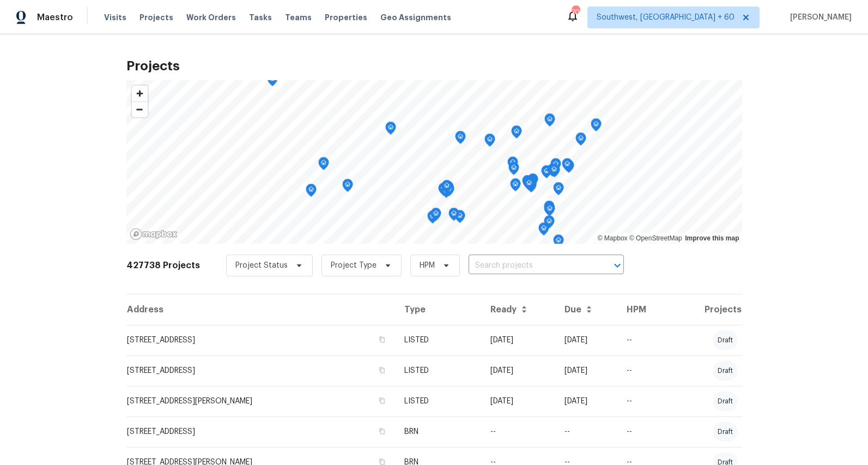  What do you see at coordinates (434, 66) in the screenshot?
I see `h2: Projects` at bounding box center [434, 66].